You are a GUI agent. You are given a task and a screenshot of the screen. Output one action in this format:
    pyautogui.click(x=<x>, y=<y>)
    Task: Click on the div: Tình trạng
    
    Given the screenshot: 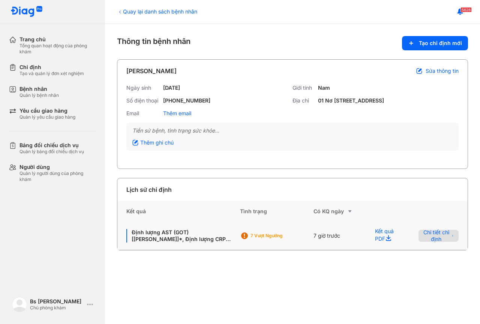 What is the action you would take?
    pyautogui.click(x=277, y=211)
    